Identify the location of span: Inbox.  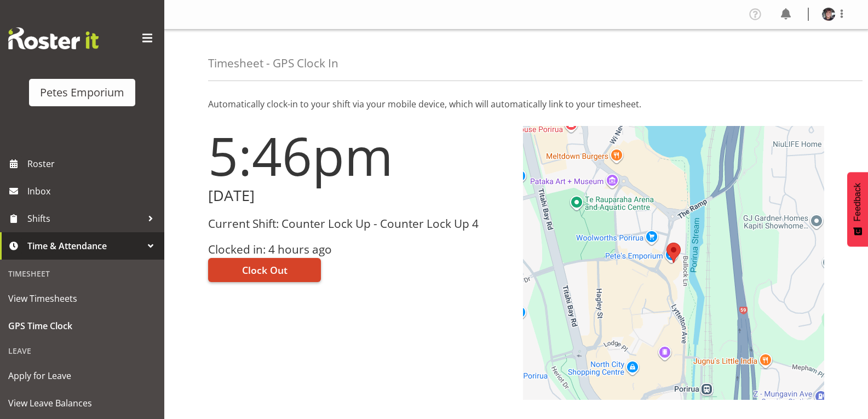
(93, 191).